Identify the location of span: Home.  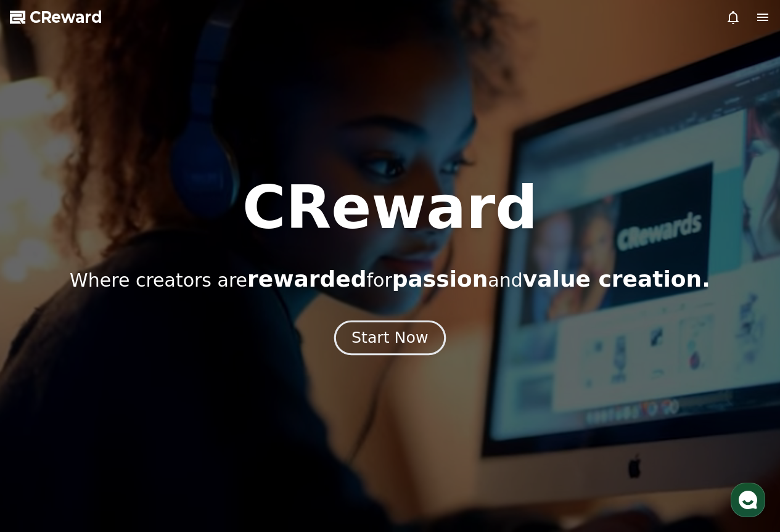
(42, 414).